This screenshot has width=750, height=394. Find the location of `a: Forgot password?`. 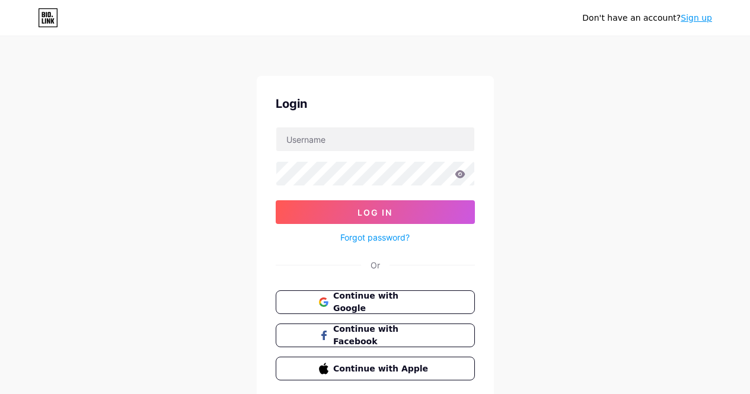

a: Forgot password? is located at coordinates (375, 237).